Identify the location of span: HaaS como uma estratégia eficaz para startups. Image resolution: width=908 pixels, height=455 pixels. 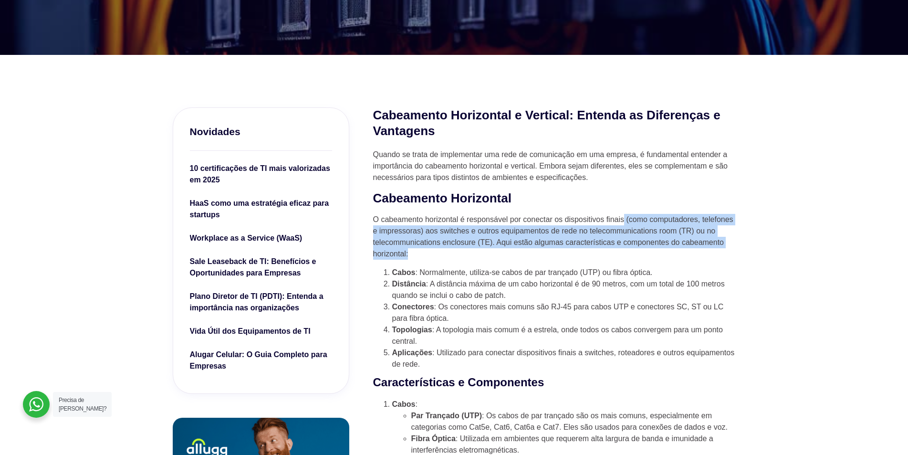
(261, 210).